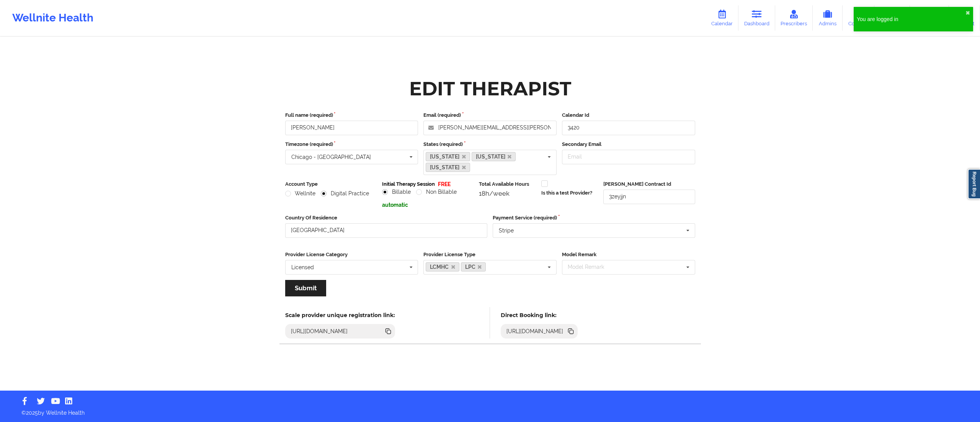 The width and height of the screenshot is (980, 422). What do you see at coordinates (352, 144) in the screenshot?
I see `label: Timezone (required)` at bounding box center [352, 144].